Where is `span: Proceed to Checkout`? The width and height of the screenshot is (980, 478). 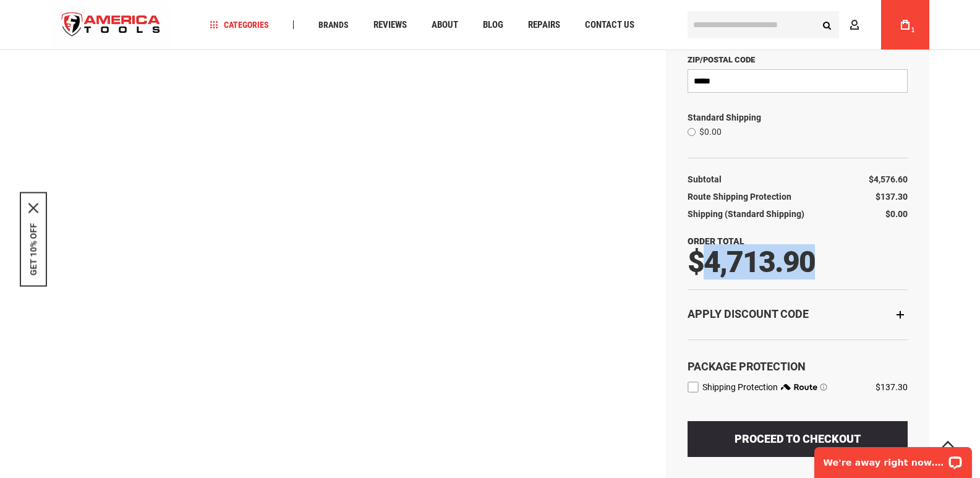 span: Proceed to Checkout is located at coordinates (797, 439).